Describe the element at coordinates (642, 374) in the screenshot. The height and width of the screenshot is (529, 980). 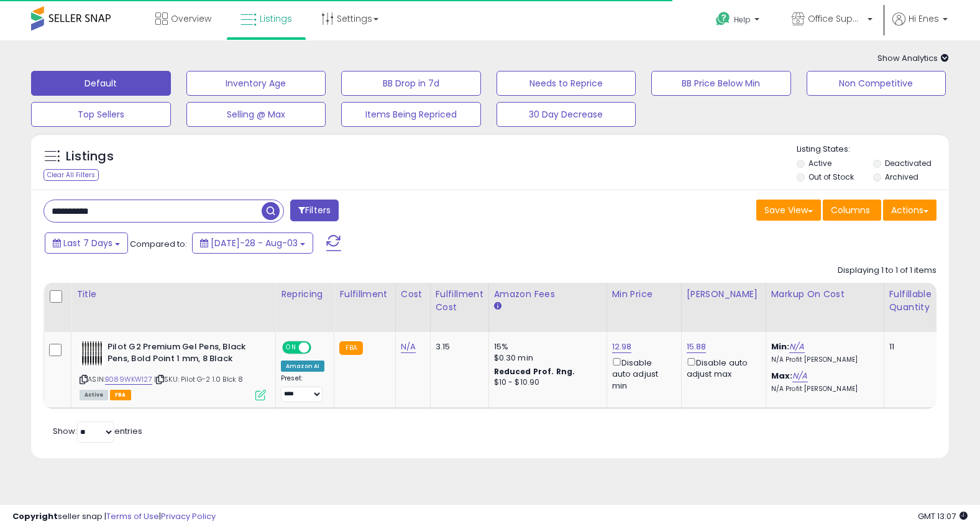
I see `div: Disable auto adjust min` at that location.